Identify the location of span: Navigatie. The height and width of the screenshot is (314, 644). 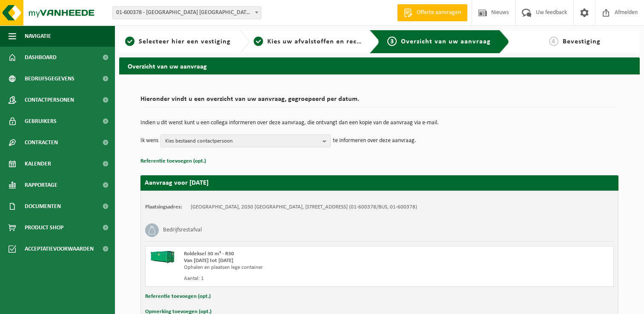
(38, 36).